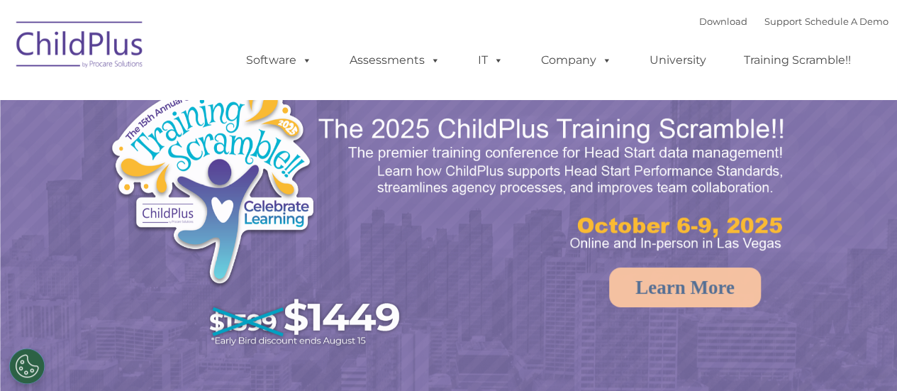  I want to click on a: IT, so click(491, 60).